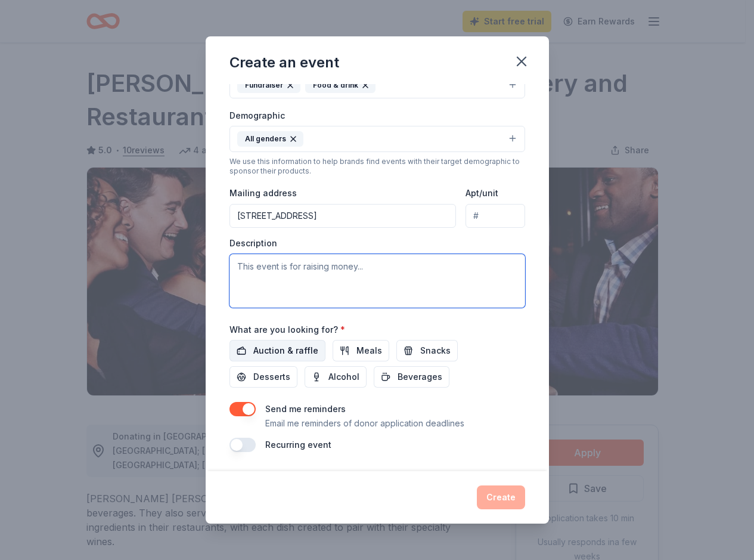 This screenshot has height=560, width=754. I want to click on div: Food & drink, so click(341, 85).